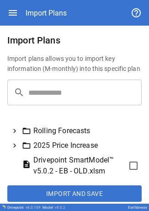  I want to click on div: Import Plans, so click(46, 13).